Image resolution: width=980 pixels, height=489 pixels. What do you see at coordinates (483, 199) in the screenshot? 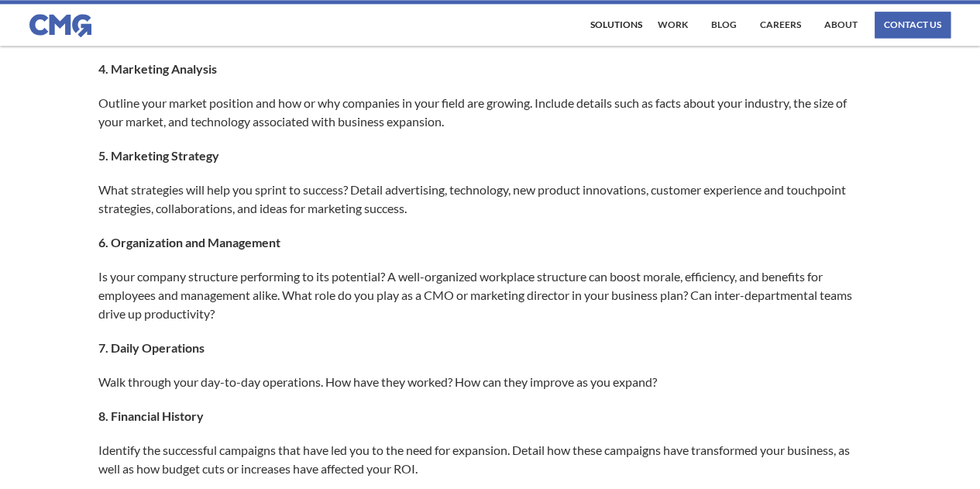
I see `p: What strategies will help you sprint to success? Detail advertising, technology, new product inno...` at bounding box center [483, 199].